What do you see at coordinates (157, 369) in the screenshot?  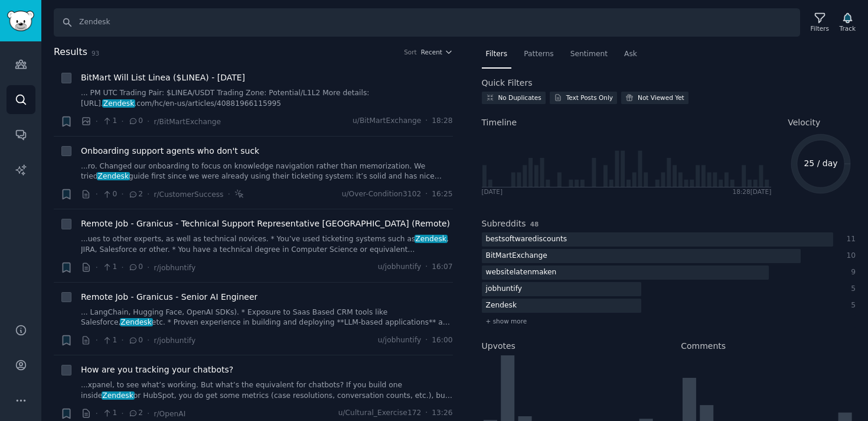 I see `span: How are you tracking your chatbots?` at bounding box center [157, 369].